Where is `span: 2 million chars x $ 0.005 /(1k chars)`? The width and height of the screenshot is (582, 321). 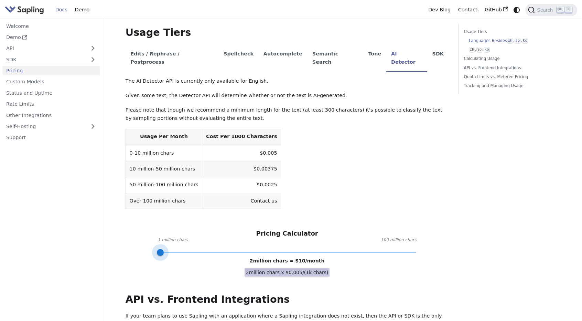 span: 2 million chars x $ 0.005 /(1k chars) is located at coordinates (287, 272).